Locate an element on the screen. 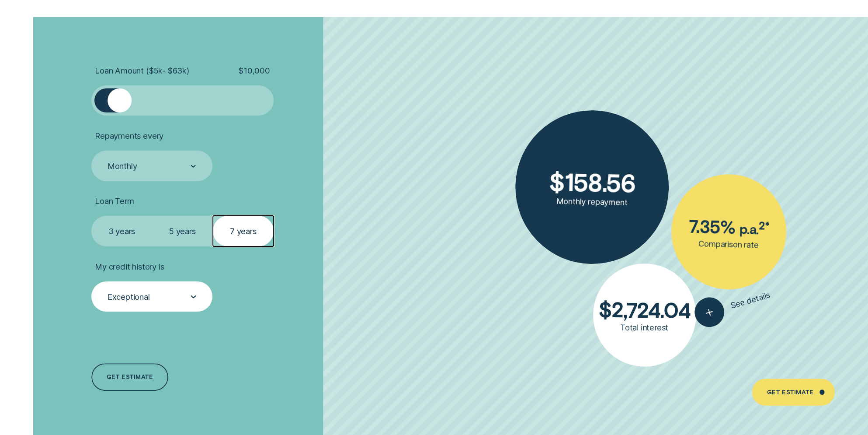 The height and width of the screenshot is (435, 868). span: Repayments every is located at coordinates (129, 136).